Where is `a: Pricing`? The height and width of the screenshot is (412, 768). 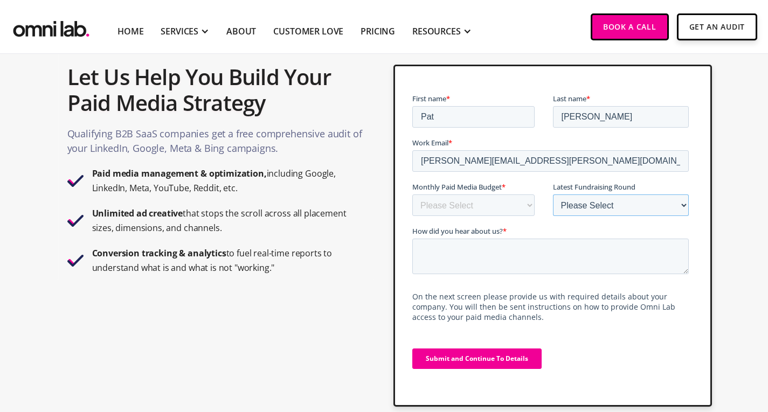
a: Pricing is located at coordinates (378, 31).